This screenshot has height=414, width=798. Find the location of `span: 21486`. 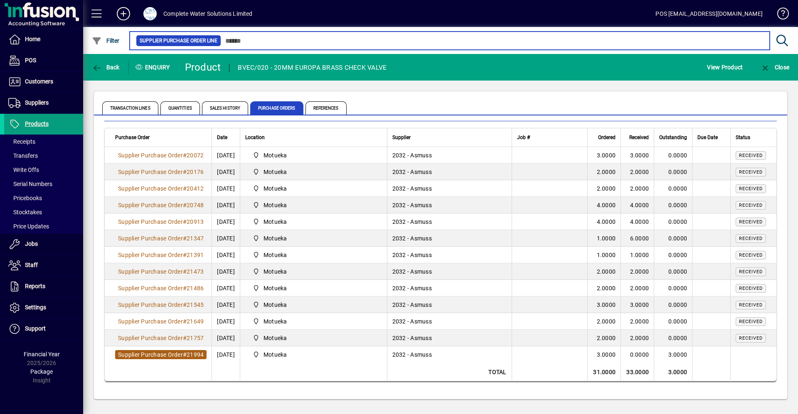

span: 21486 is located at coordinates (195, 288).